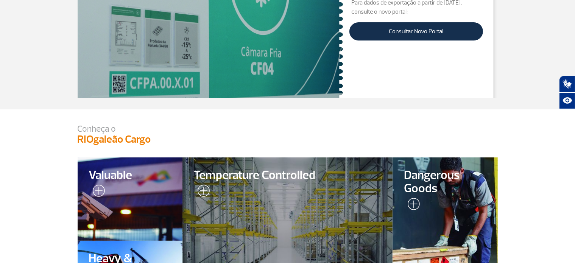 This screenshot has height=263, width=575. I want to click on h3: RIOgaleão Cargo, so click(288, 140).